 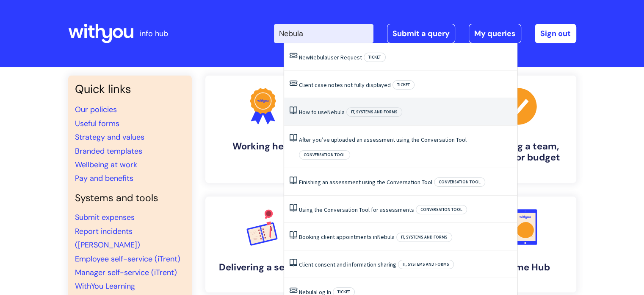 What do you see at coordinates (106, 165) in the screenshot?
I see `a: Wellbeing at work` at bounding box center [106, 165].